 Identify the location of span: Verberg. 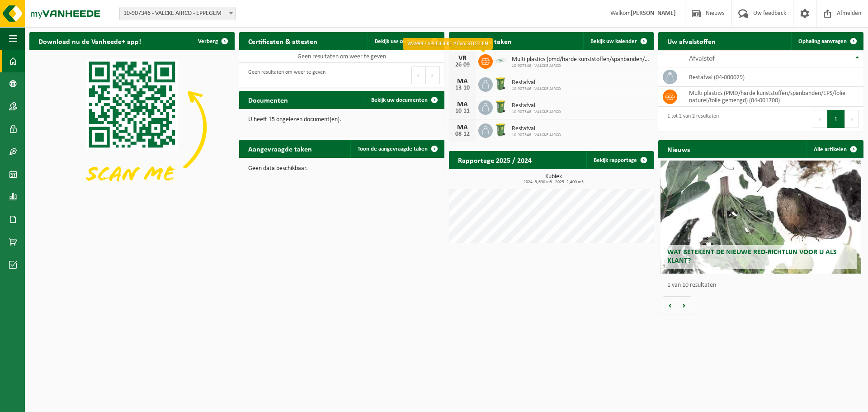
(208, 41).